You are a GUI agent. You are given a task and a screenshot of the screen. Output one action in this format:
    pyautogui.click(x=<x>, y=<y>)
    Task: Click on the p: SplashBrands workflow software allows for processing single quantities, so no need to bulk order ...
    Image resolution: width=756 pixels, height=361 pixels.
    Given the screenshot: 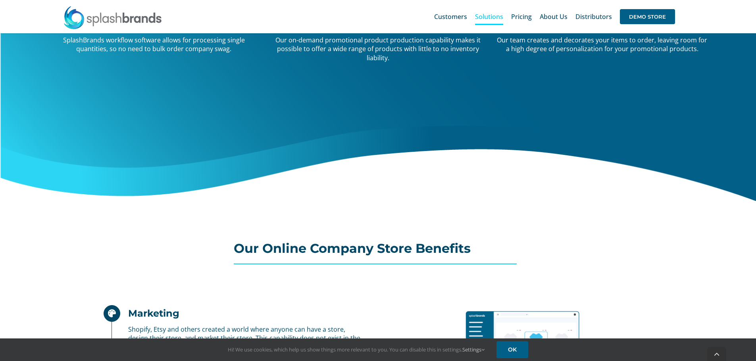 What is the action you would take?
    pyautogui.click(x=154, y=44)
    